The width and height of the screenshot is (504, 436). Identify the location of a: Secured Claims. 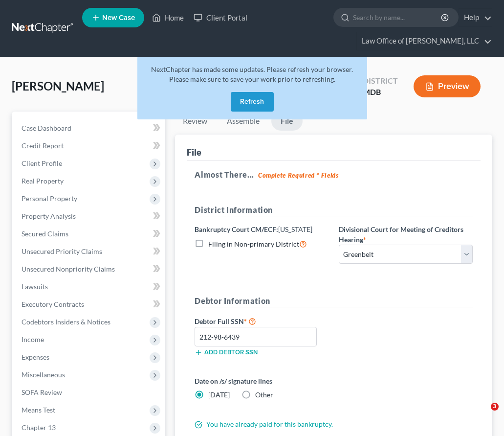
(90, 234).